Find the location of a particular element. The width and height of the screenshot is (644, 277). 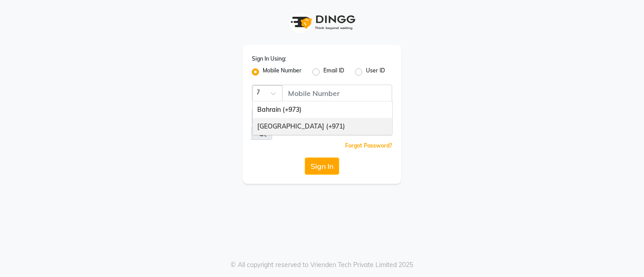

div: Bahrain (+973) is located at coordinates (322, 109).